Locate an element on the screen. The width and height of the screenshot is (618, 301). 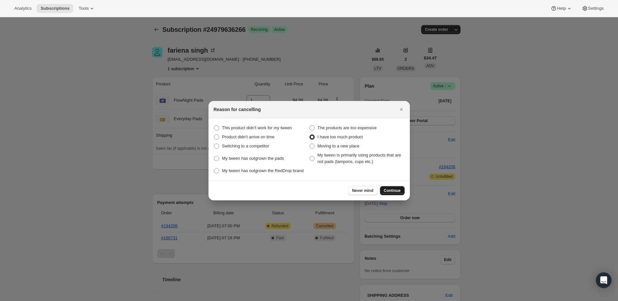
button: Help is located at coordinates (561, 8).